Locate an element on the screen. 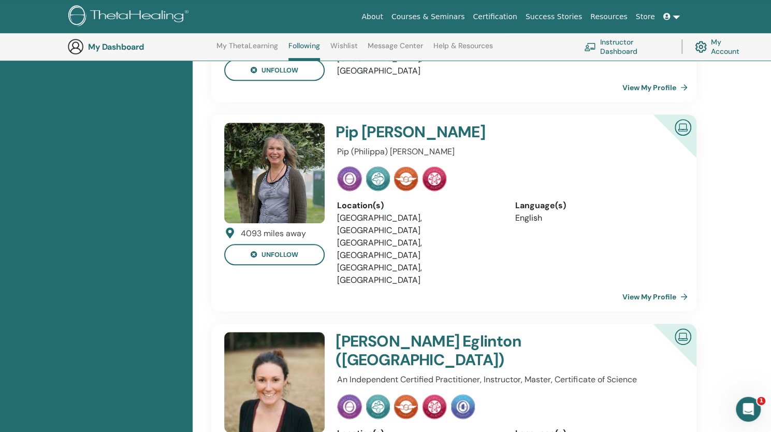 The image size is (771, 432). a: Message Center is located at coordinates (395, 50).